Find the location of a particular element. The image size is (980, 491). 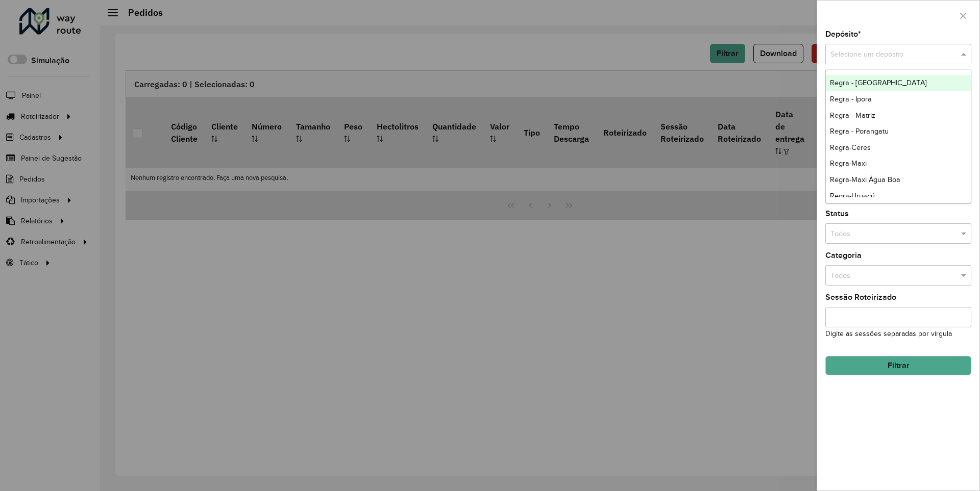

span: Regra - Matriz is located at coordinates (852, 115).